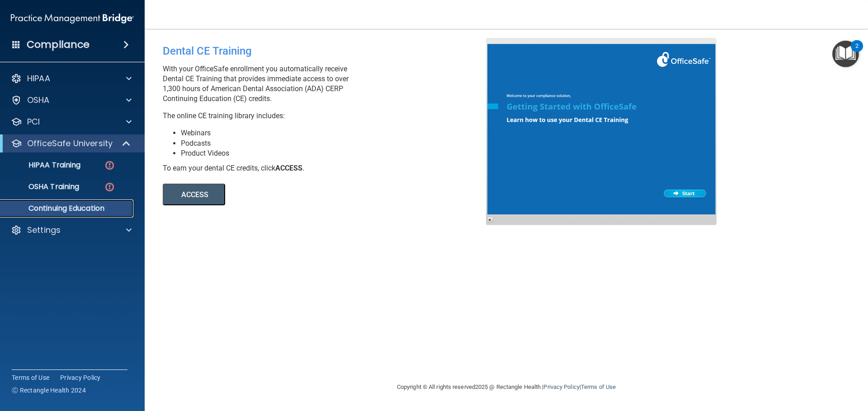  Describe the element at coordinates (33, 122) in the screenshot. I see `p: PCI` at that location.